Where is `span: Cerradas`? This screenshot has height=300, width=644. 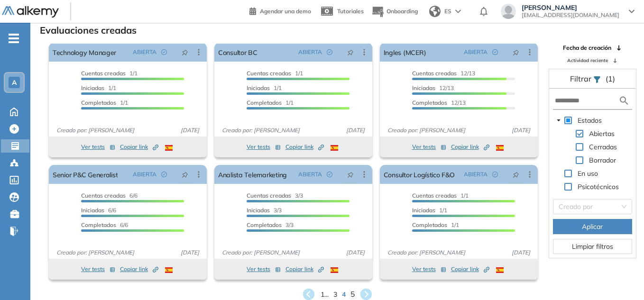 span: Cerradas is located at coordinates (602, 147).